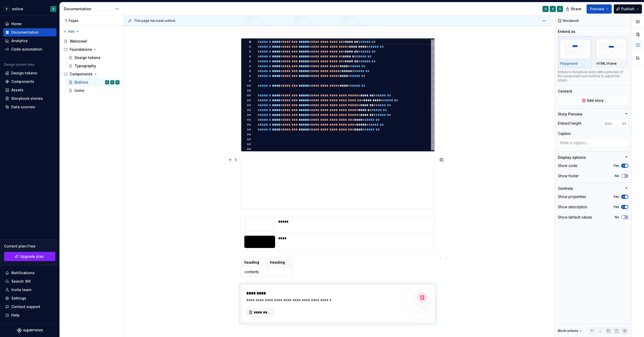  Describe the element at coordinates (30, 256) in the screenshot. I see `a: Upgrade plan` at that location.